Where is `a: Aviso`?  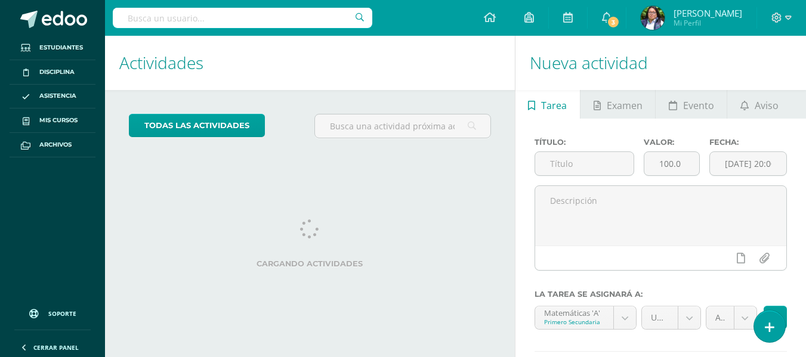
a: Aviso is located at coordinates (759, 104).